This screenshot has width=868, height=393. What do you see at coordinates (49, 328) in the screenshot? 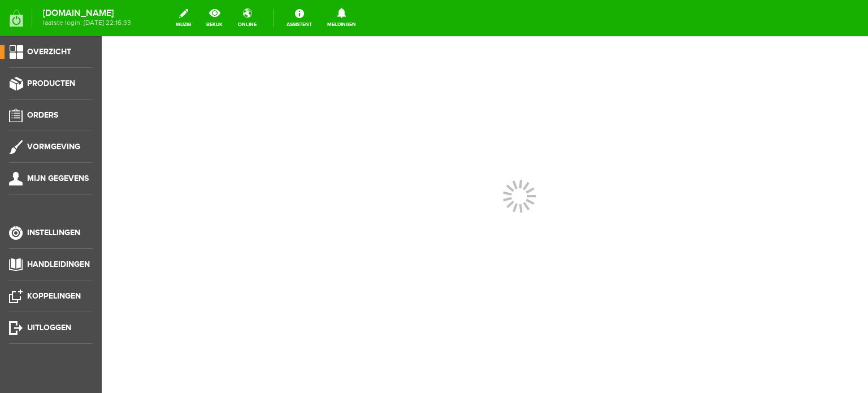
I see `span: Uitloggen` at bounding box center [49, 328].